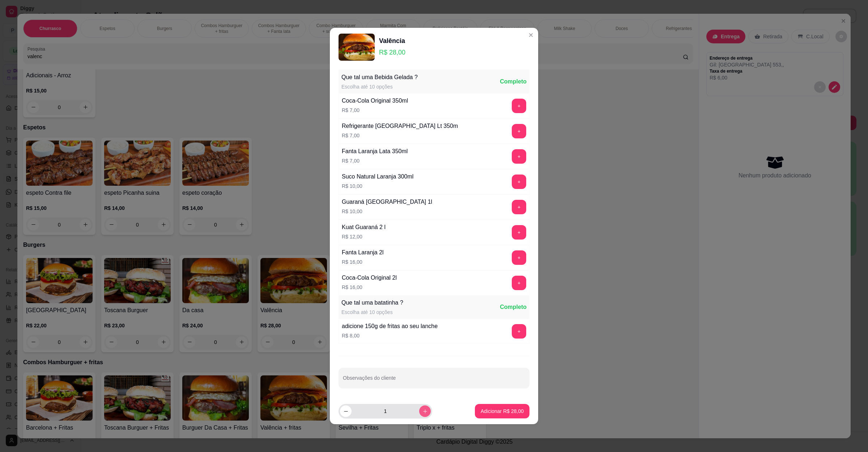 The height and width of the screenshot is (452, 868). What do you see at coordinates (369, 278) in the screenshot?
I see `div: Coca-Cola Original 2l` at bounding box center [369, 278].